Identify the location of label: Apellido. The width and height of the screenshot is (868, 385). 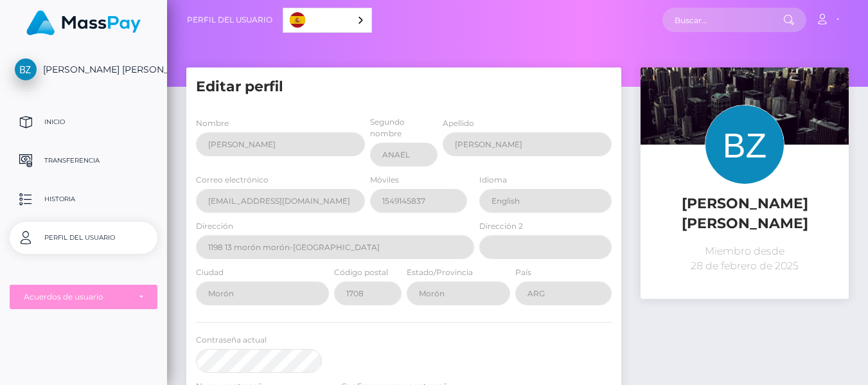
(458, 123).